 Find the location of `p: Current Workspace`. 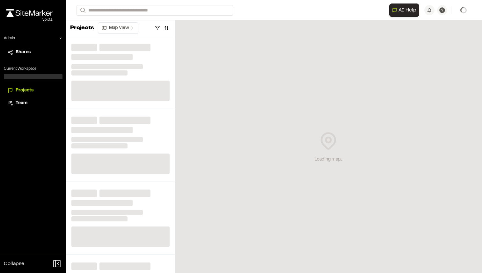

p: Current Workspace is located at coordinates (33, 69).